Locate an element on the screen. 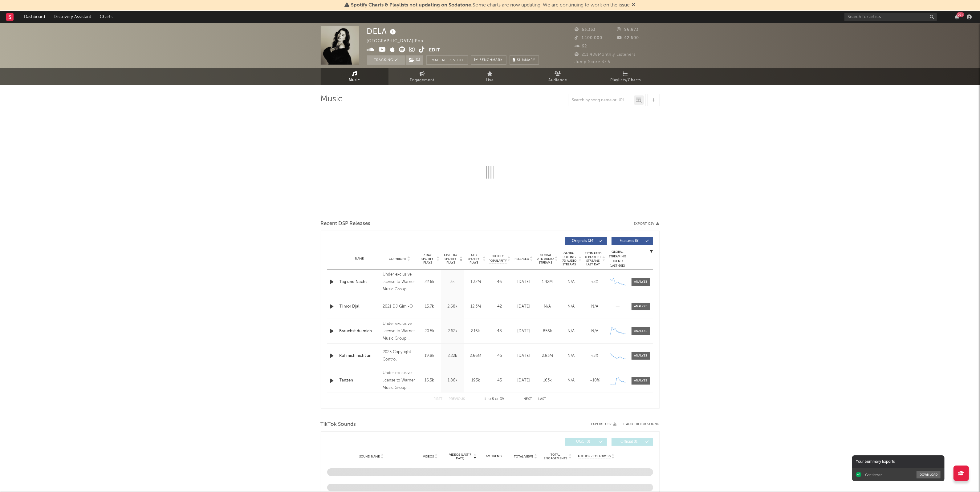 This screenshot has width=980, height=492. div: 48 is located at coordinates (500, 331).